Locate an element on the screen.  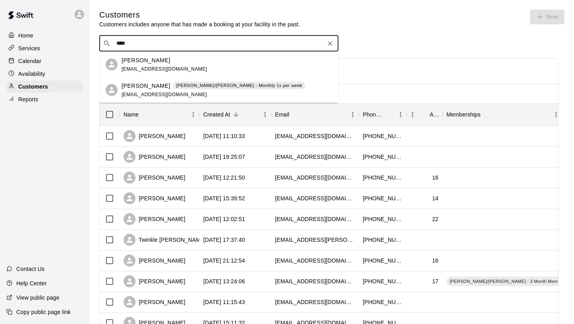
div: 14 is located at coordinates (435, 198).